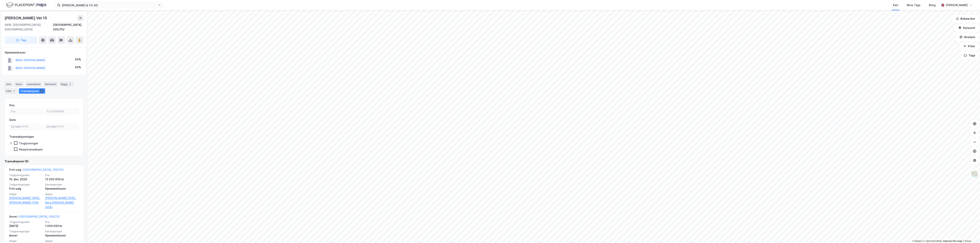 Image resolution: width=980 pixels, height=243 pixels. I want to click on div: Transaksjoner (5), so click(44, 162).